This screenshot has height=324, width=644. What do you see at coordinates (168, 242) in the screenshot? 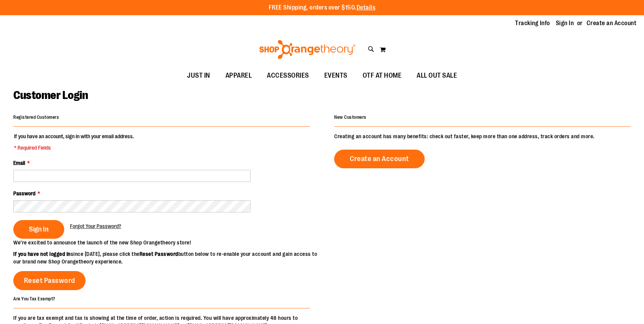
I see `p: We’re excited to announce the launch of the new Shop Orangetheory store!` at bounding box center [168, 242].